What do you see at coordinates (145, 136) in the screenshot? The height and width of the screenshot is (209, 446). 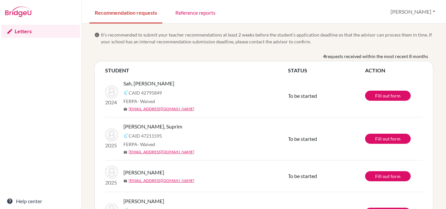 I see `span: CAID 47211595` at bounding box center [145, 136].